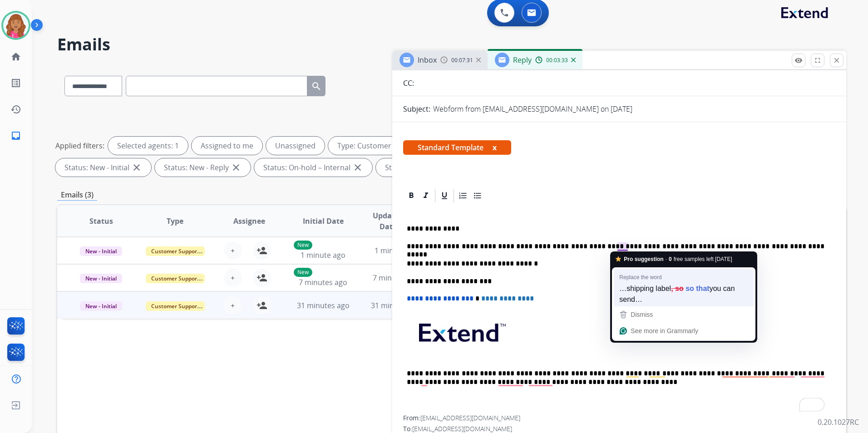 This screenshot has height=433, width=868. Describe the element at coordinates (620, 309) in the screenshot. I see `div: To enrich screen reader interactions, please activate Accessibility in Grammarly extension settings` at that location.